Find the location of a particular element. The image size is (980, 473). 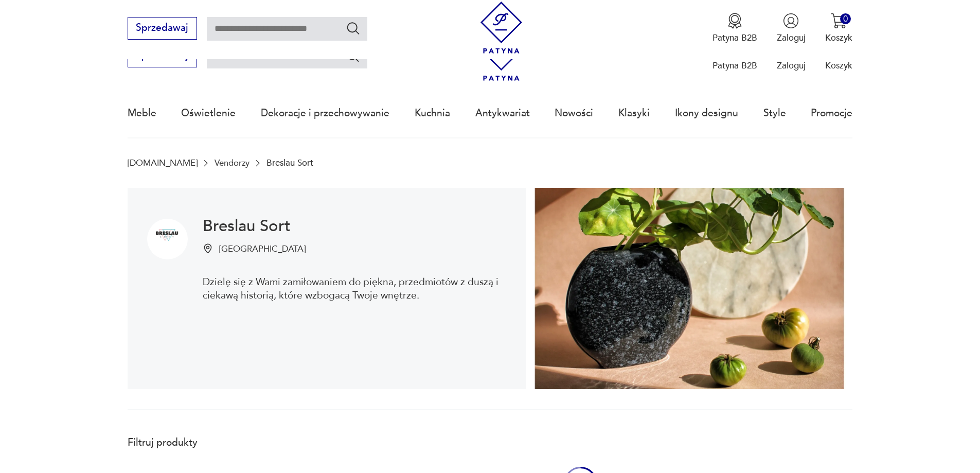

h1: Breslau Sort is located at coordinates (354, 226).